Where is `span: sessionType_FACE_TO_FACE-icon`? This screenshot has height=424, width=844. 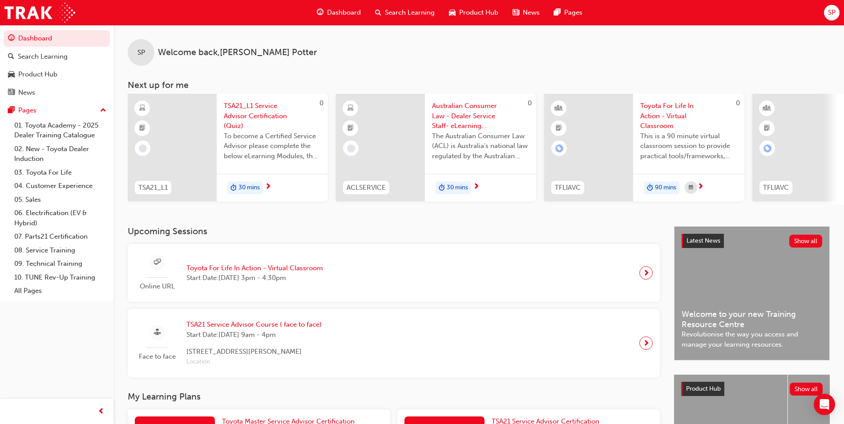 span: sessionType_FACE_TO_FACE-icon is located at coordinates (157, 333).